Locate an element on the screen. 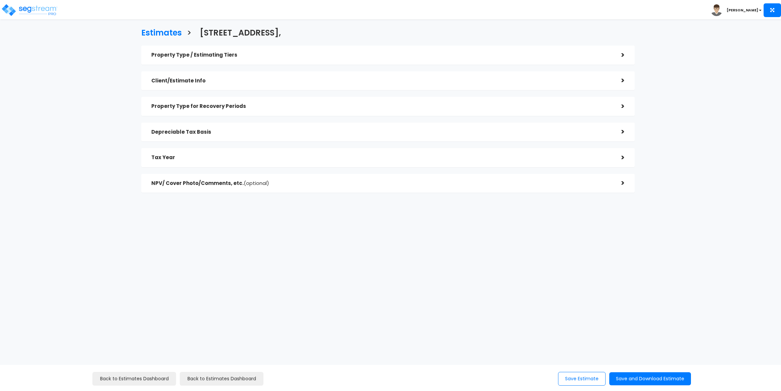 The height and width of the screenshot is (391, 781). img: avatar.png is located at coordinates (716, 10).